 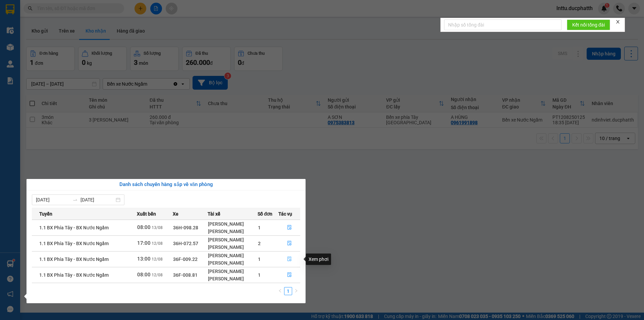 What do you see at coordinates (618, 22) in the screenshot?
I see `span: close` at bounding box center [618, 22].